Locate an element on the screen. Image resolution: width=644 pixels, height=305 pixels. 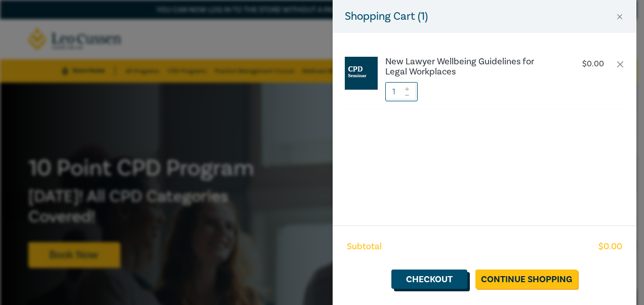
h6: New Lawyer Wellbeing Guidelines for Legal Workplaces is located at coordinates (469, 67).